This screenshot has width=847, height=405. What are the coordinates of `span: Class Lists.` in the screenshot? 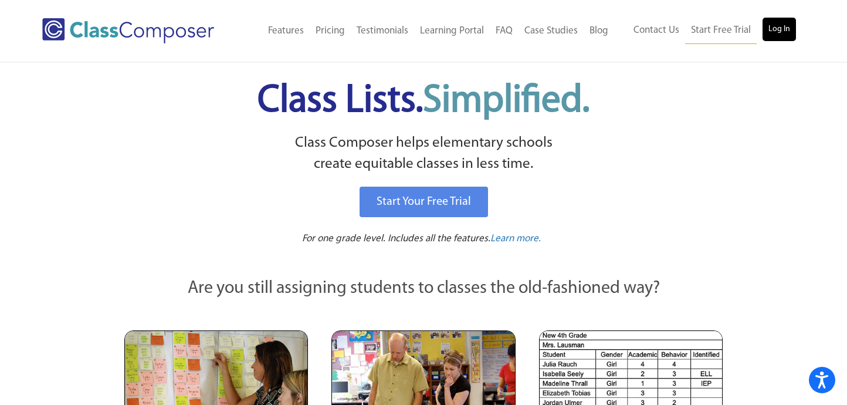 It's located at (424, 101).